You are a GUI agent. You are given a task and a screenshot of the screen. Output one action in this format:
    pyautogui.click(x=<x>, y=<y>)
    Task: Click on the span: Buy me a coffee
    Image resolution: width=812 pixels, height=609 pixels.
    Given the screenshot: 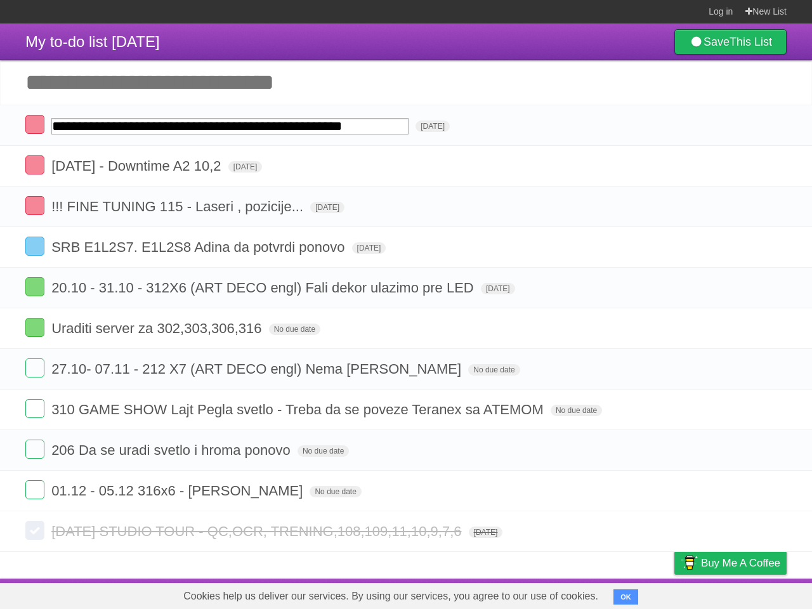 What is the action you would take?
    pyautogui.click(x=740, y=562)
    